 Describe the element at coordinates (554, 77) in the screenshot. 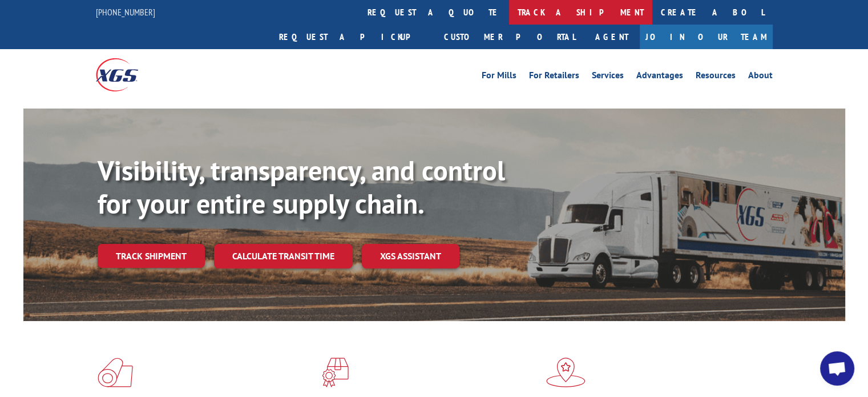

I see `a: For Retailers` at that location.